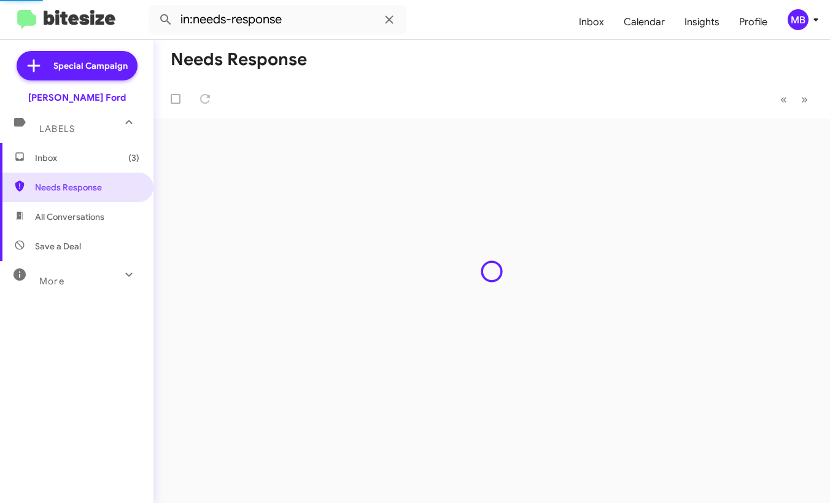 This screenshot has width=830, height=503. What do you see at coordinates (644, 22) in the screenshot?
I see `span: Calendar` at bounding box center [644, 22].